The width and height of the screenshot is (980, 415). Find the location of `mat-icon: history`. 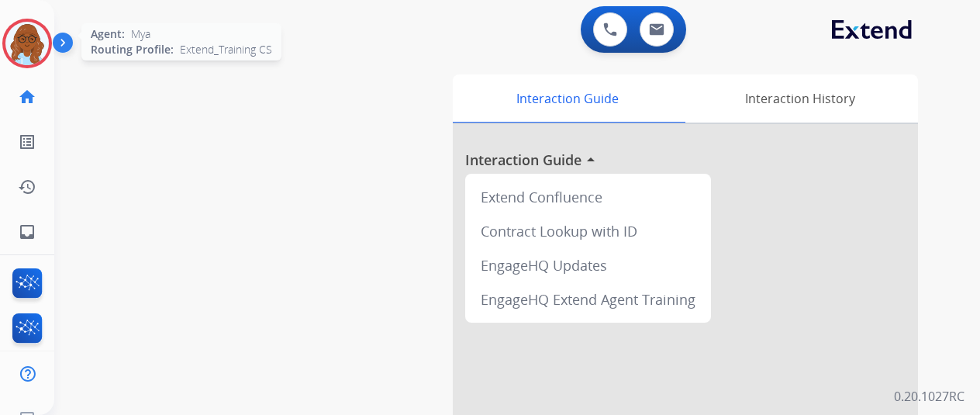

mat-icon: history is located at coordinates (27, 187).